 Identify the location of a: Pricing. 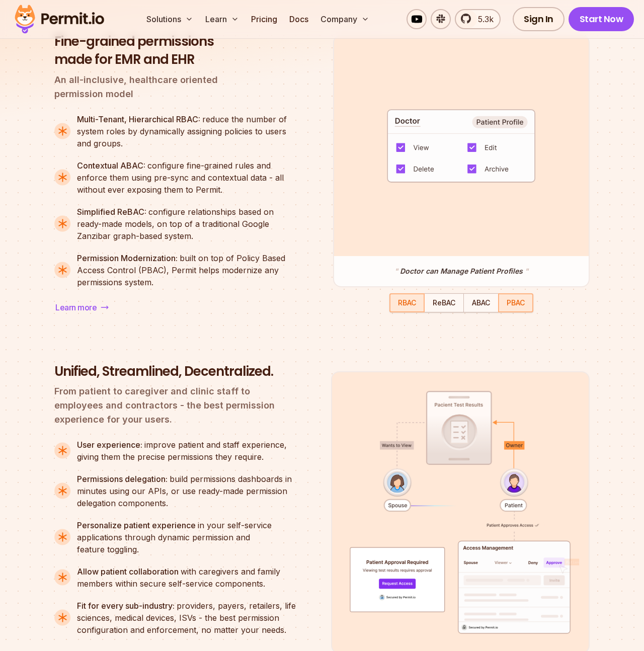
(264, 19).